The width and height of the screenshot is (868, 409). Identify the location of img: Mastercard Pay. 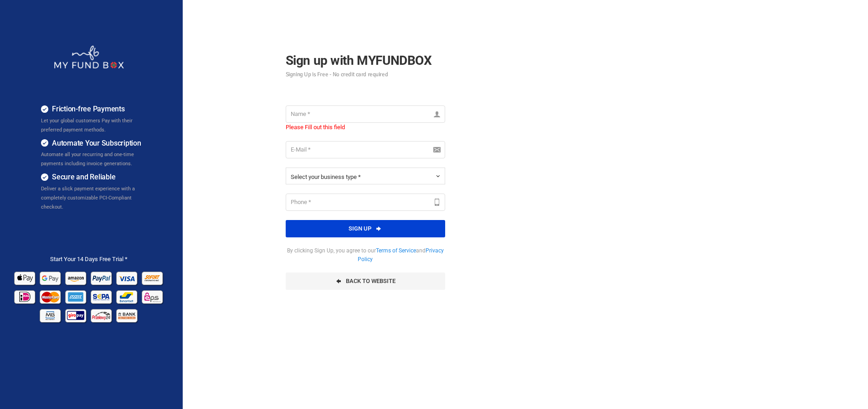
(50, 296).